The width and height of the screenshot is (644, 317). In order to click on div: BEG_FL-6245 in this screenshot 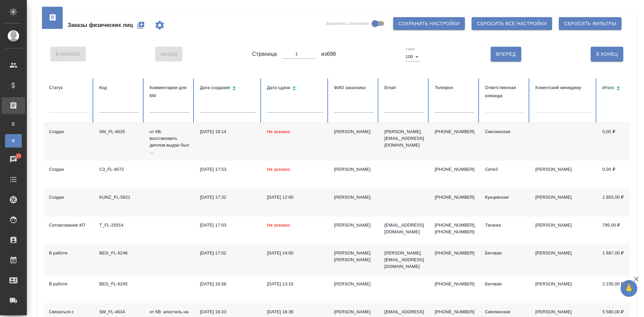, I will do `click(119, 284)`.